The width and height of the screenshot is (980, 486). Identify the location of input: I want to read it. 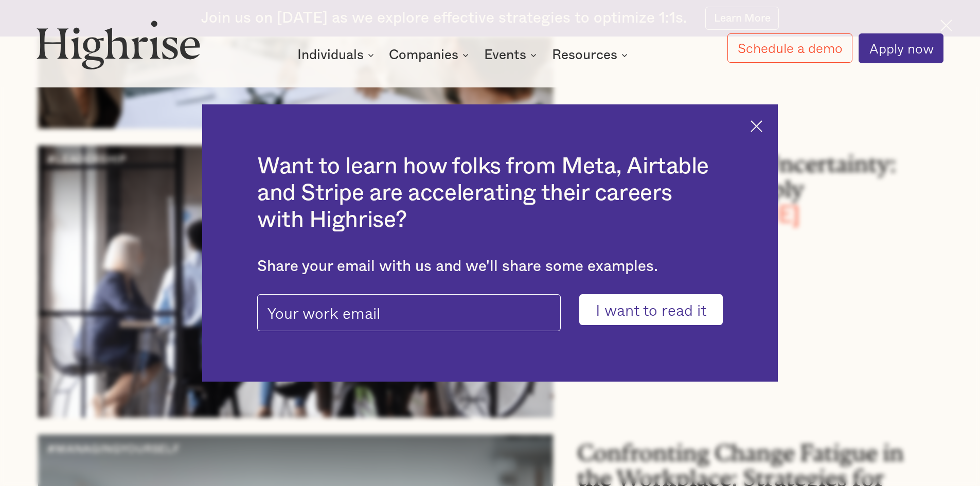
(650, 309).